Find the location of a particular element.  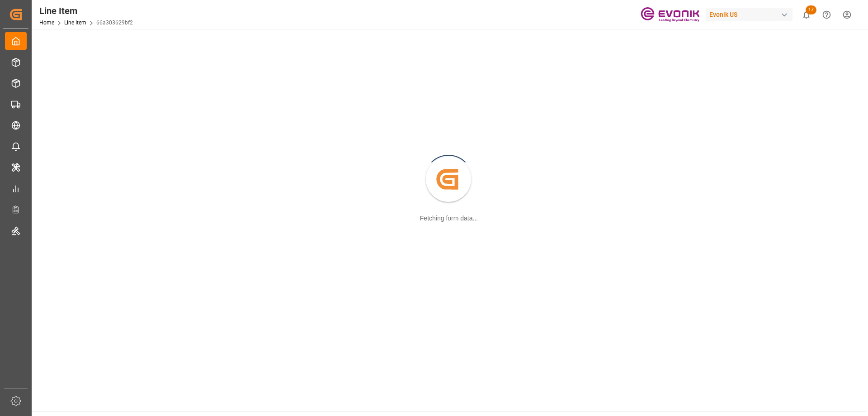

div: Fetching form data... is located at coordinates (449, 218).